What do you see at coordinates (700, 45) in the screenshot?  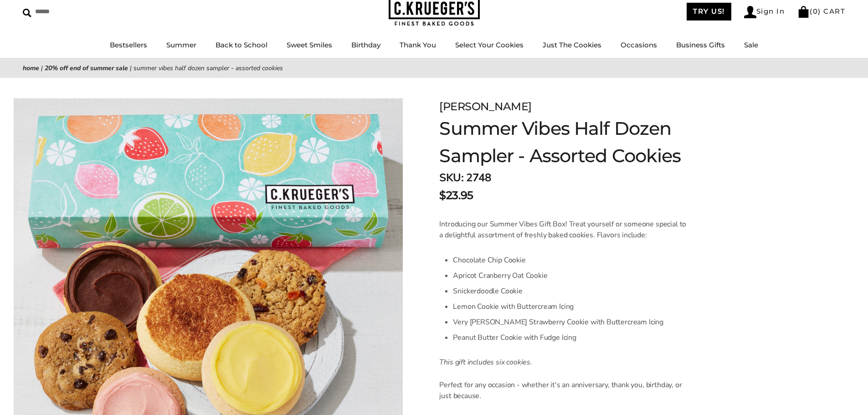 I see `a: Business Gifts` at bounding box center [700, 45].